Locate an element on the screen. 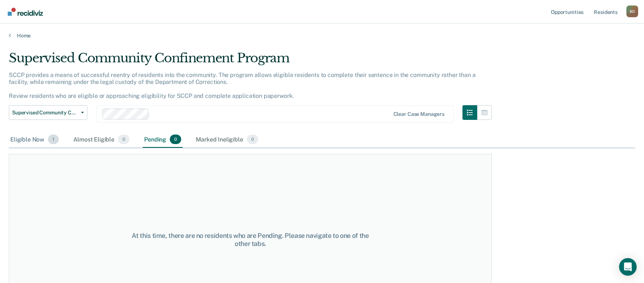 This screenshot has height=283, width=644. div: B D is located at coordinates (632, 12).